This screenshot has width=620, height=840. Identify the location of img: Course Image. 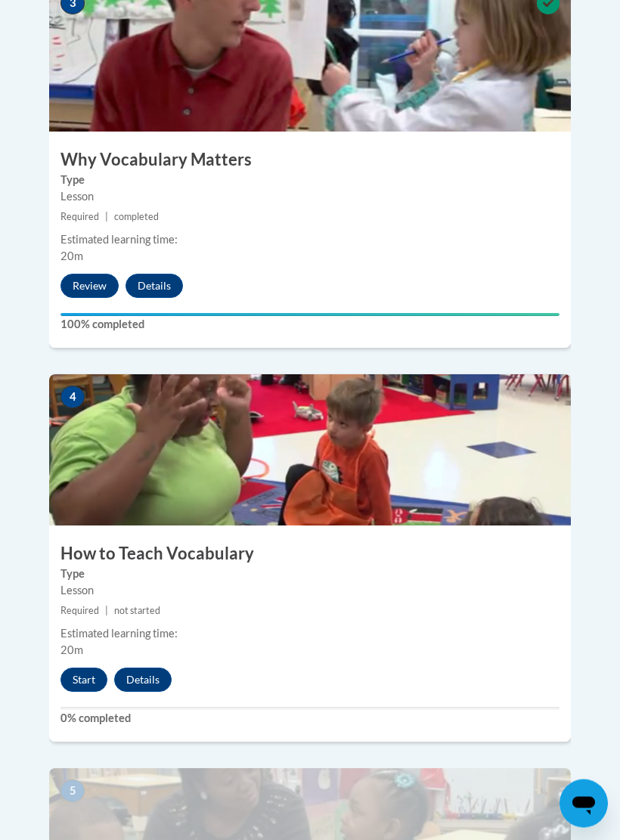
(310, 451).